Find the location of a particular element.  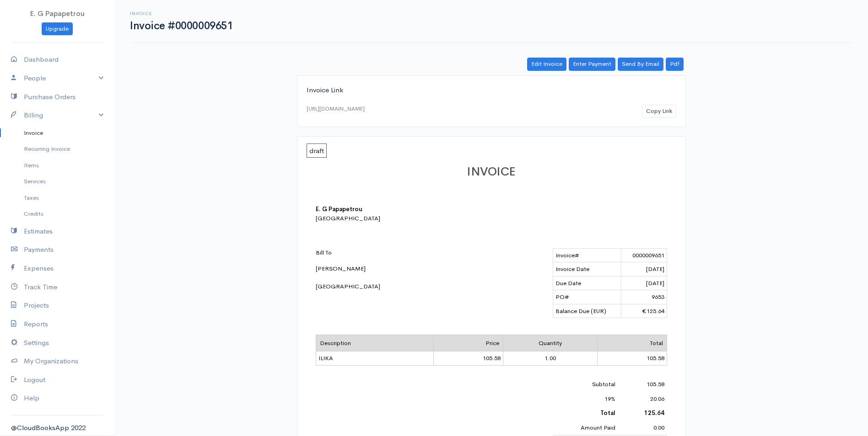

td: 0000009651 is located at coordinates (644, 255).